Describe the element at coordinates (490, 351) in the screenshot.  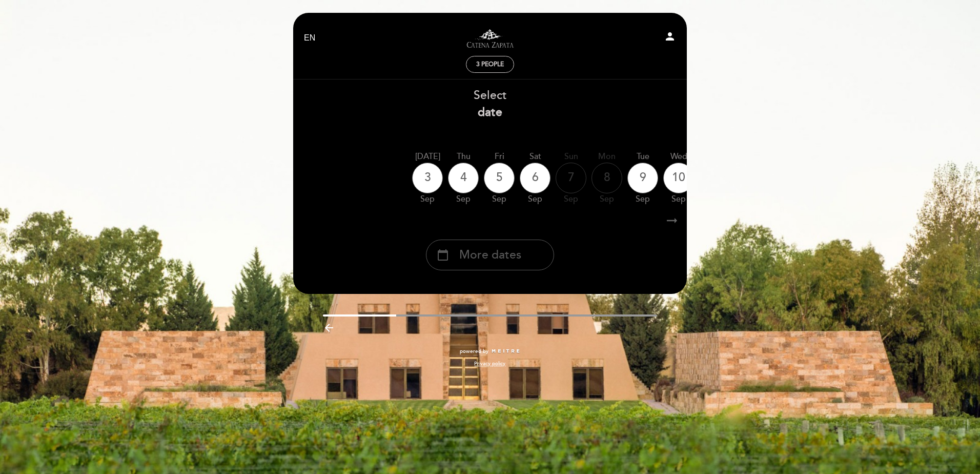
I see `a: powered by` at that location.